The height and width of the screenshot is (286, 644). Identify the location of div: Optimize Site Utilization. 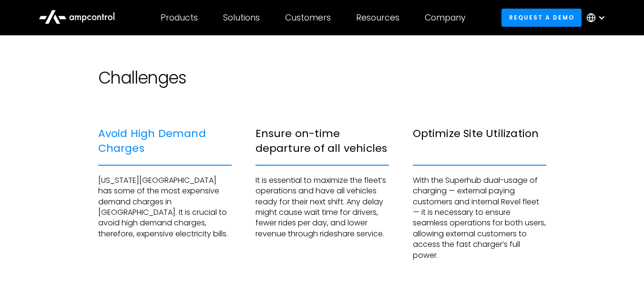
(480, 134).